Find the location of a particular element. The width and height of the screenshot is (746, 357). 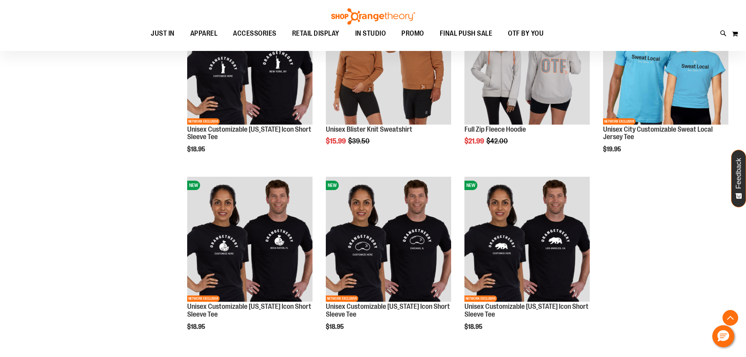

a: OTF BY YOU is located at coordinates (525, 34).